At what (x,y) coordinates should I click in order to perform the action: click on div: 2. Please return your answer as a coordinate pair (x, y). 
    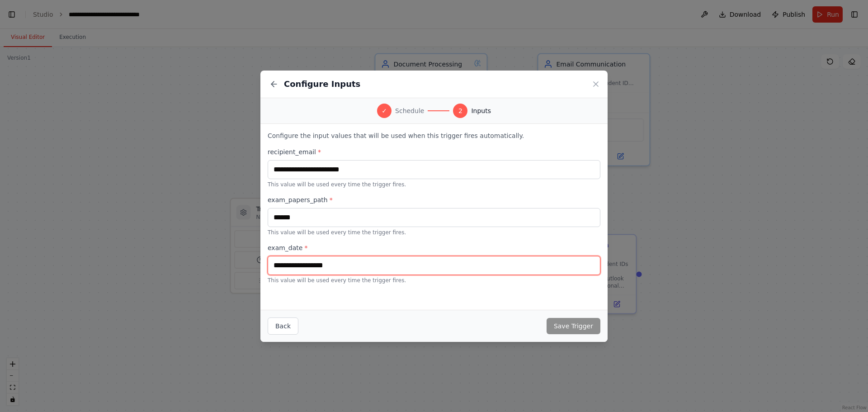
    Looking at the image, I should click on (460, 111).